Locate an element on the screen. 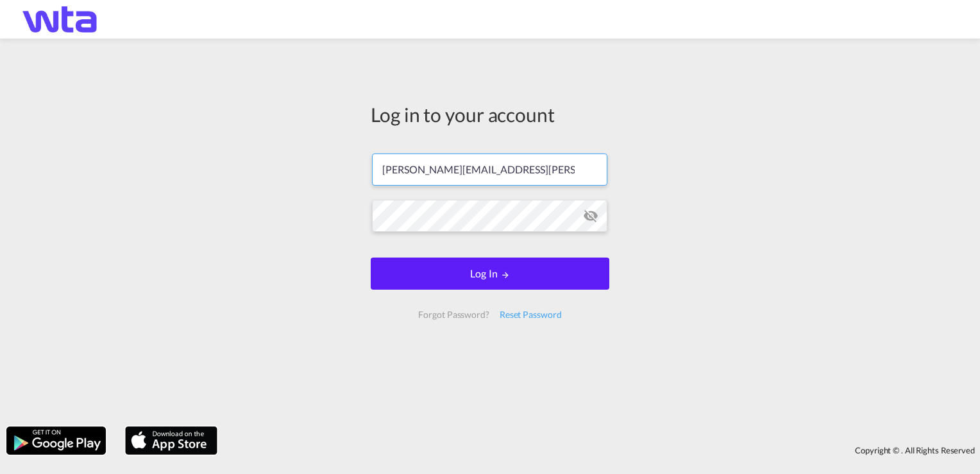  img: google.png is located at coordinates (56, 440).